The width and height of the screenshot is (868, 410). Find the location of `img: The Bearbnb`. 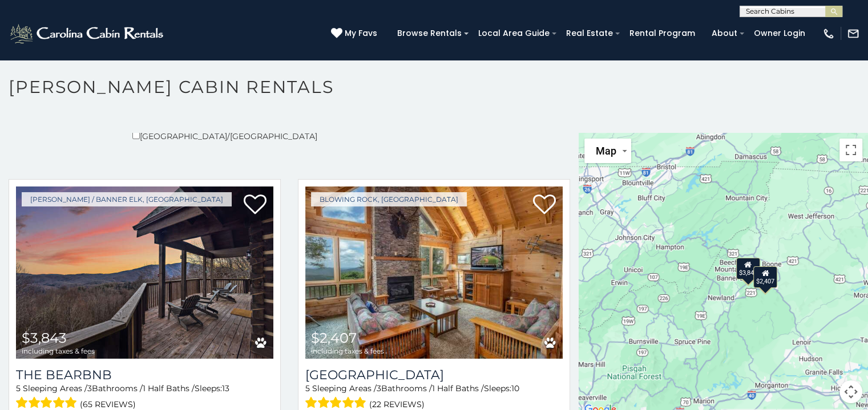

img: The Bearbnb is located at coordinates (144, 273).